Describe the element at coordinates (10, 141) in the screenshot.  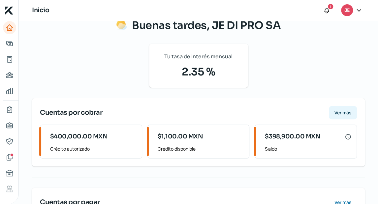
I see `a: Representantes` at that location.